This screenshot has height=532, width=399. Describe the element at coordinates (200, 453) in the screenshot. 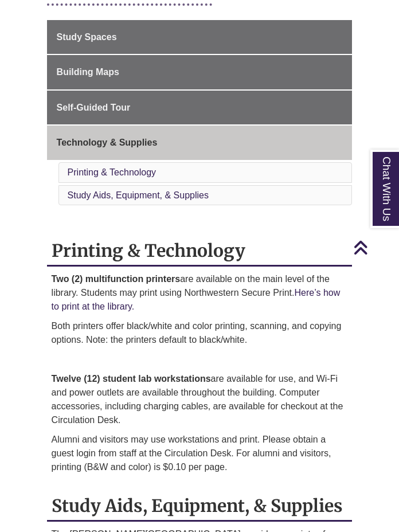

I see `p: Alumni and visitors may use workstations and print. Please obtain a guest login from staff at the...` at that location.